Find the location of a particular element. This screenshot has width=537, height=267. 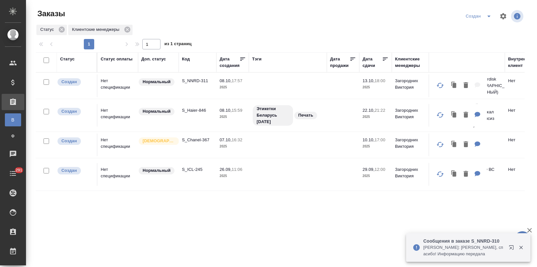

p: Сообщения в заказе S_NNRD-310 is located at coordinates (464, 241).